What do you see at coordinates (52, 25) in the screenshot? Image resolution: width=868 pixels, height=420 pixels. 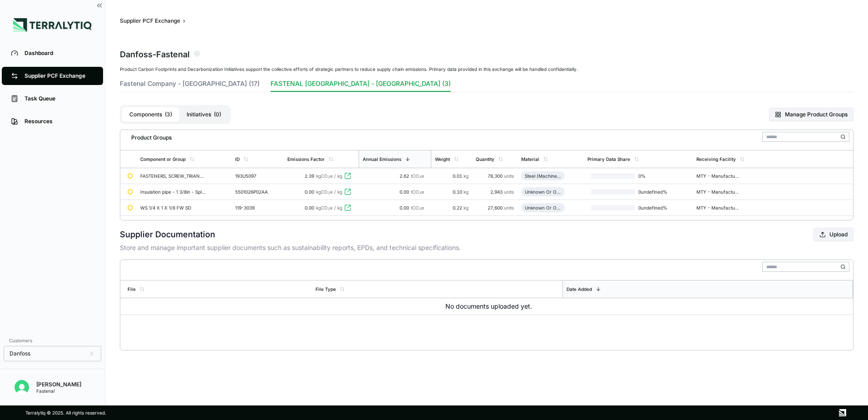 I see `img: Logo` at bounding box center [52, 25].